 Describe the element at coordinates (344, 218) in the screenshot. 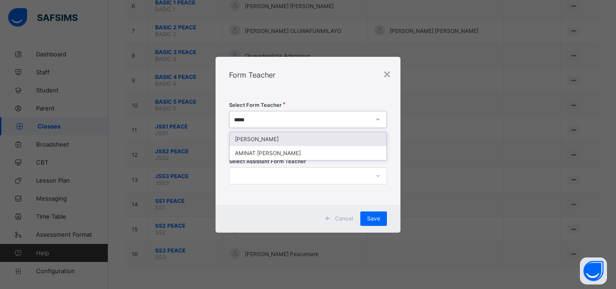

I see `span: Cancel` at that location.